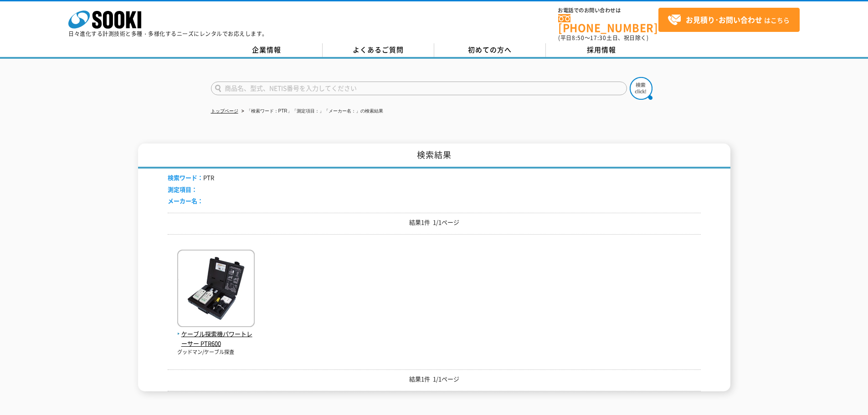 This screenshot has width=868, height=415. I want to click on a: 初めての方へ, so click(490, 50).